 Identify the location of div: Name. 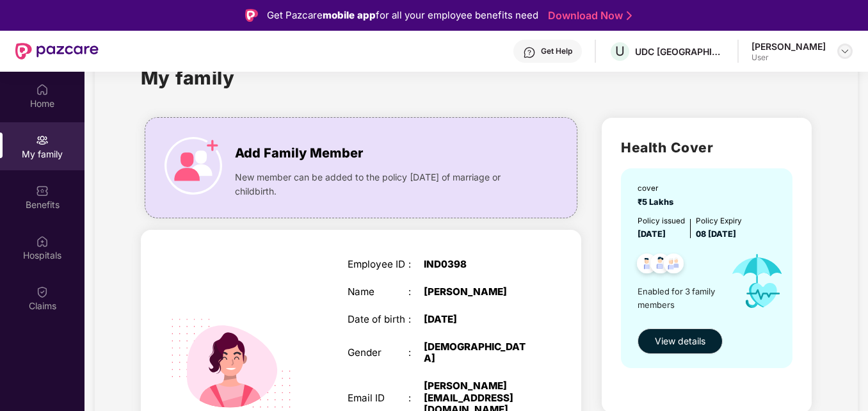
(378, 291).